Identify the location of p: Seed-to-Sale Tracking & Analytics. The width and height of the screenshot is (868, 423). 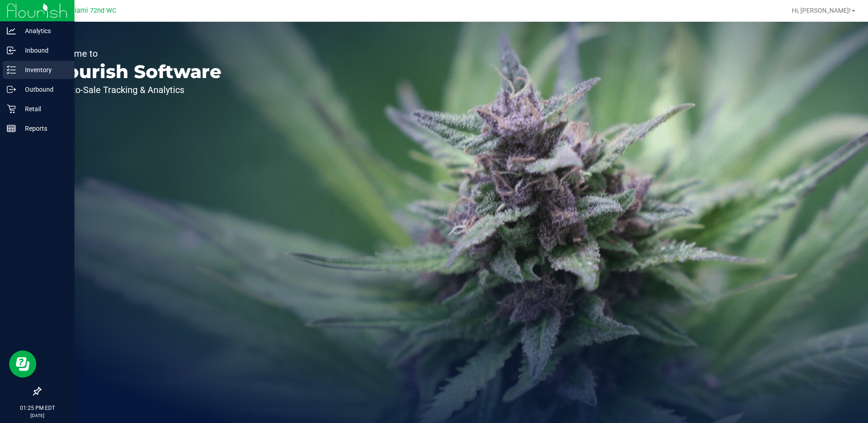
(135, 90).